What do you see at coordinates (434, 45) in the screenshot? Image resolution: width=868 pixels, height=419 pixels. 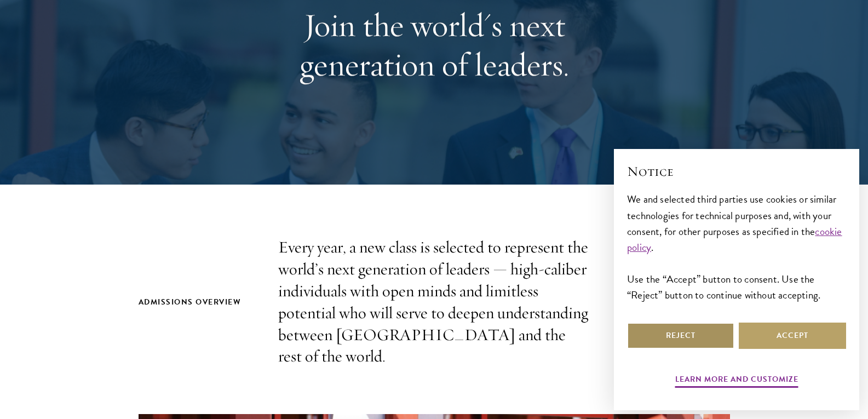 I see `h1: Join the world's next generation of leaders.` at bounding box center [434, 45].